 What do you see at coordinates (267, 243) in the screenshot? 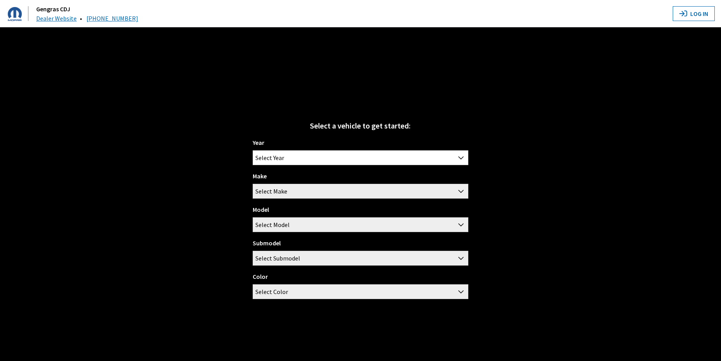
I see `label: Submodel` at bounding box center [267, 243].